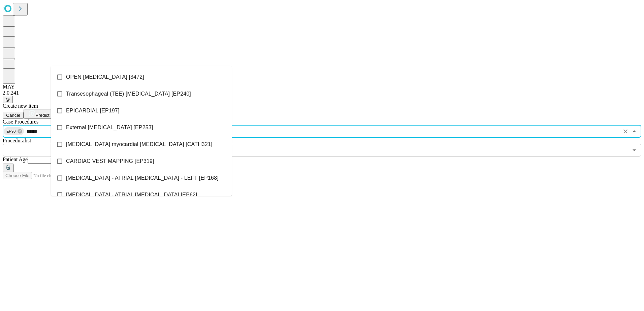 This screenshot has height=311, width=644. Describe the element at coordinates (13, 115) in the screenshot. I see `button: Cancel` at that location.